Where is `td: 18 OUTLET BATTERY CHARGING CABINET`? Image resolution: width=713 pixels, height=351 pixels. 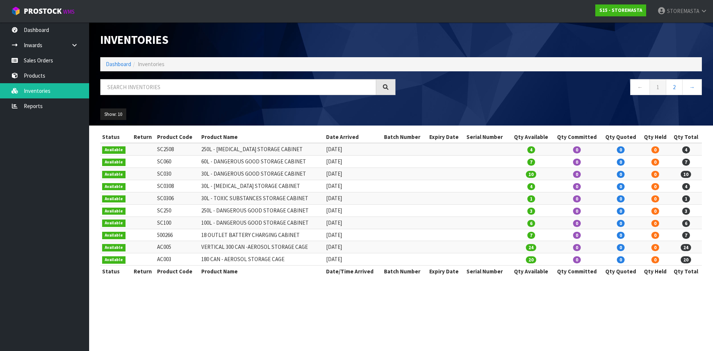 td: 18 OUTLET BATTERY CHARGING CABINET is located at coordinates (262, 235).